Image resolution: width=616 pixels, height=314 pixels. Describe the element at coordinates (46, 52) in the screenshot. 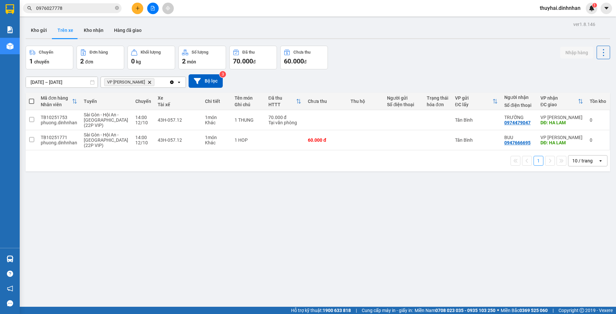

I see `div: Chuyến` at that location.